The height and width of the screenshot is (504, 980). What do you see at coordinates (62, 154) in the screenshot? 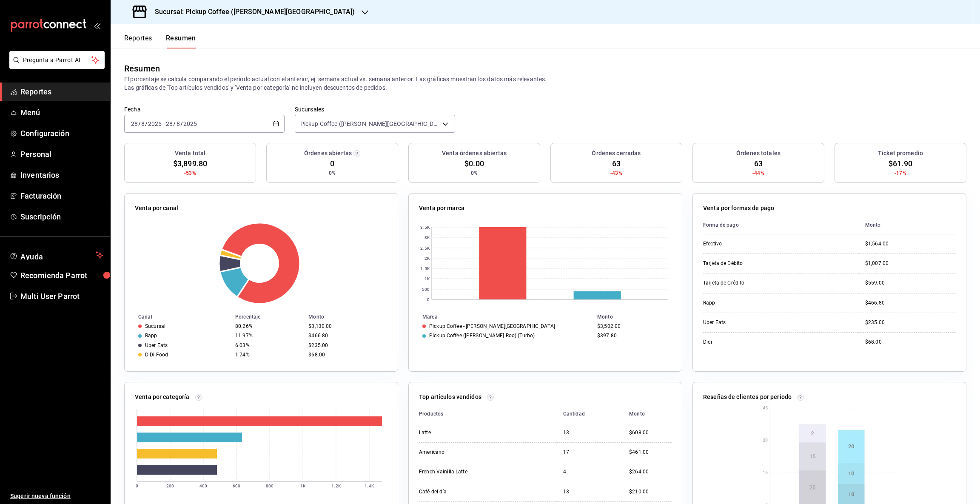
I see `span: Personal` at bounding box center [62, 154].